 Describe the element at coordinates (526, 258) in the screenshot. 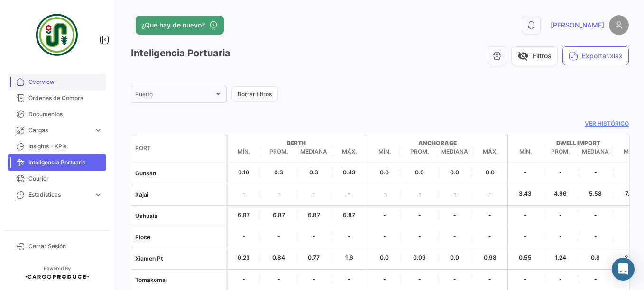

I see `span: 0.55` at that location.